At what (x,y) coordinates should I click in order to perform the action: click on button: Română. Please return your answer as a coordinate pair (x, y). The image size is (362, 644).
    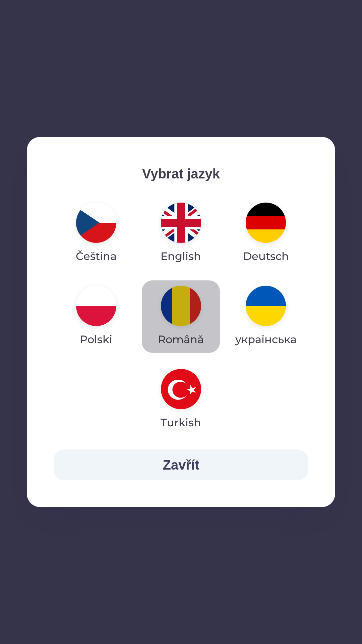
    Looking at the image, I should click on (181, 317).